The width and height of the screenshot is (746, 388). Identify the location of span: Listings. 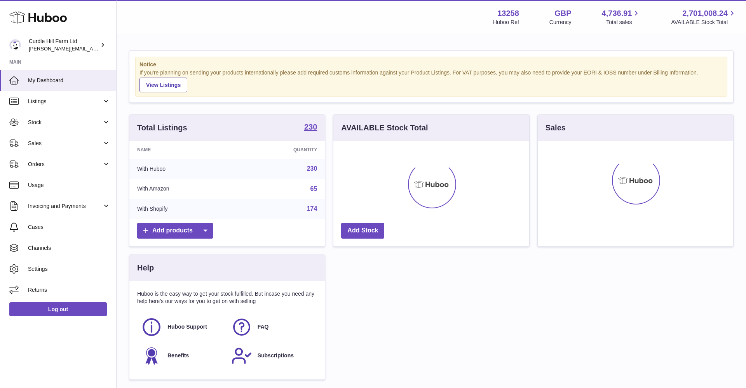
(65, 101).